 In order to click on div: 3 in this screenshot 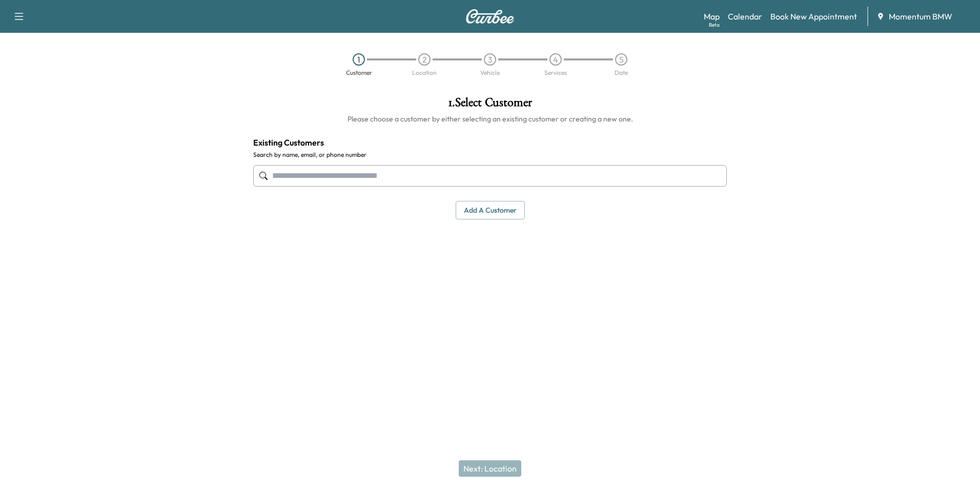, I will do `click(490, 59)`.